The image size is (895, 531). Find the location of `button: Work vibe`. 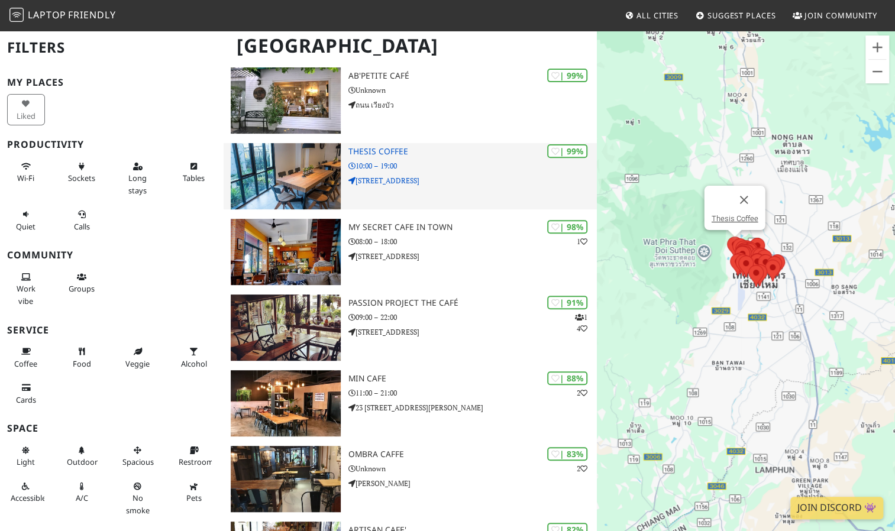

button: Work vibe is located at coordinates (26, 289).